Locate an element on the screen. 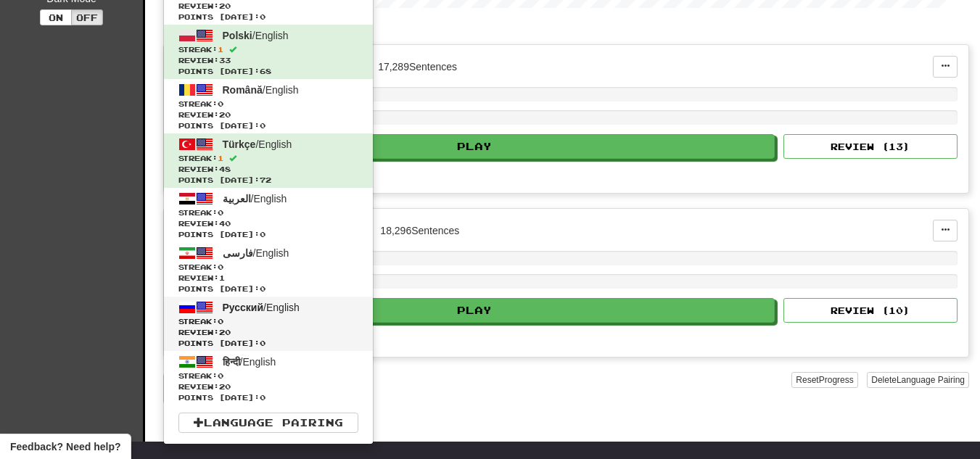 This screenshot has height=459, width=980. span: فارسی is located at coordinates (238, 253).